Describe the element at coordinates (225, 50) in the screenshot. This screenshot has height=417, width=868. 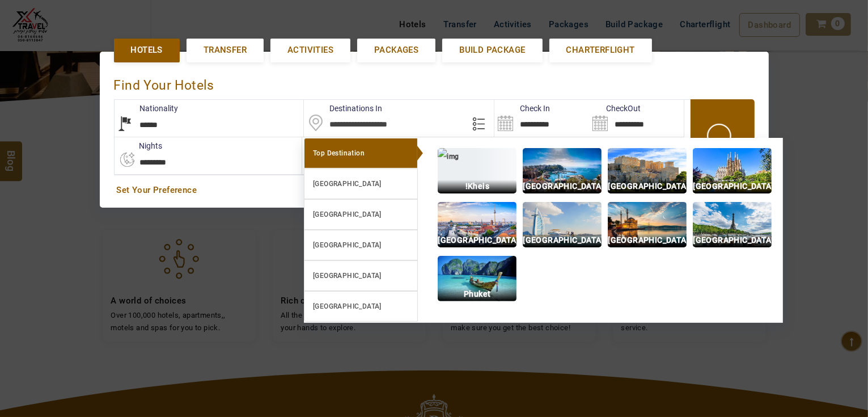
I see `a: Transfer` at that location.